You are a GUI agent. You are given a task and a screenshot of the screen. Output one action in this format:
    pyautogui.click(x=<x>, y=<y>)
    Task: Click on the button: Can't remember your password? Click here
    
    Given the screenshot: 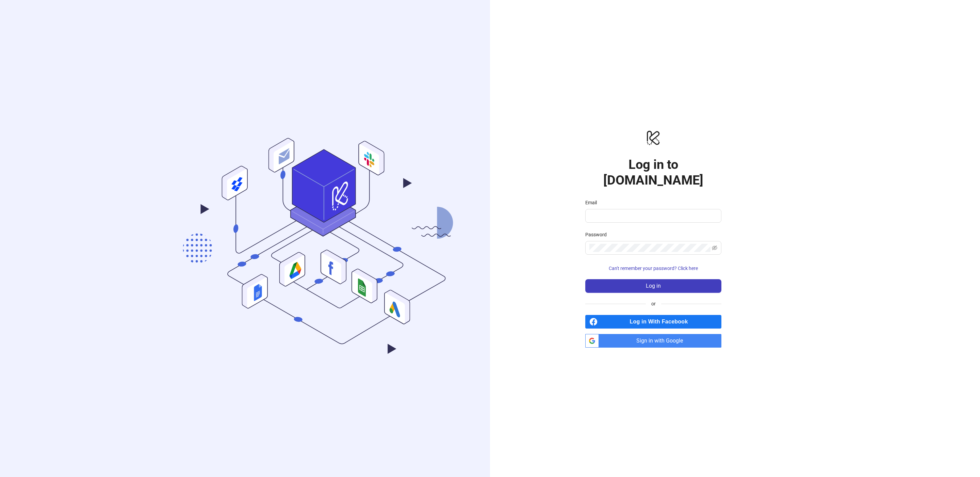 What is the action you would take?
    pyautogui.click(x=654, y=268)
    